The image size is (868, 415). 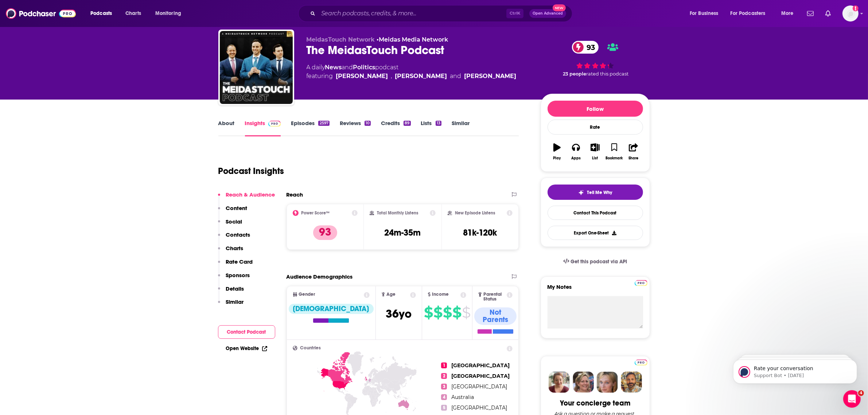 What do you see at coordinates (462, 397) in the screenshot?
I see `span: Australia` at bounding box center [462, 397].